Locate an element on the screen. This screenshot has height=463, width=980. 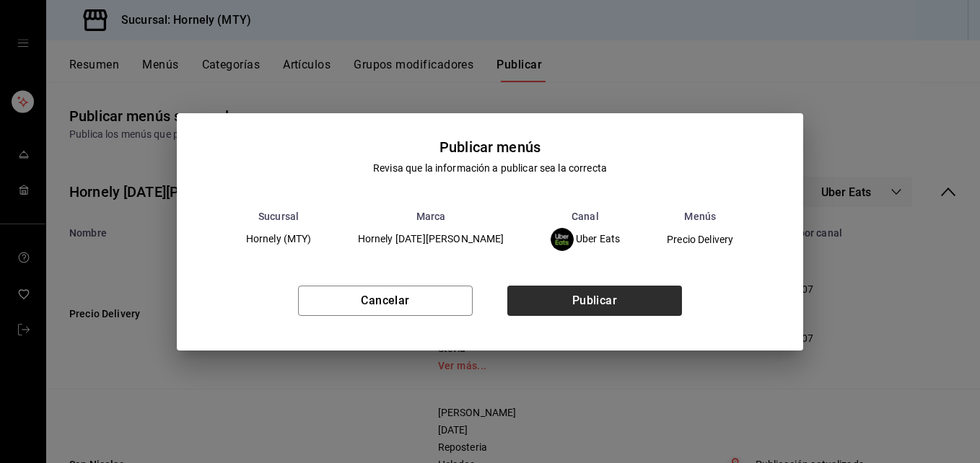
th: Menús is located at coordinates (700, 217).